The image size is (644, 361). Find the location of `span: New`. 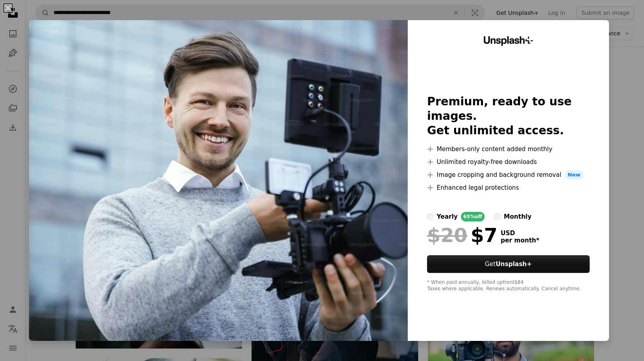

span: New is located at coordinates (574, 175).